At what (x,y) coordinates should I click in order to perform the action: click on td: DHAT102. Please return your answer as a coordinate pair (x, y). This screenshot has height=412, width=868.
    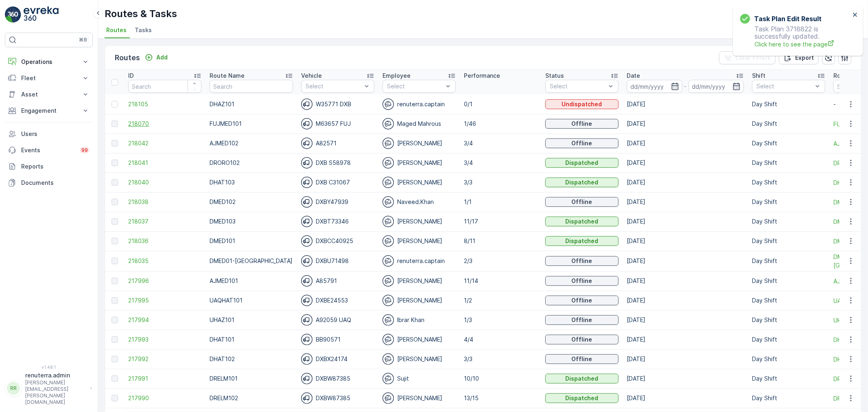
    Looking at the image, I should click on (251, 360).